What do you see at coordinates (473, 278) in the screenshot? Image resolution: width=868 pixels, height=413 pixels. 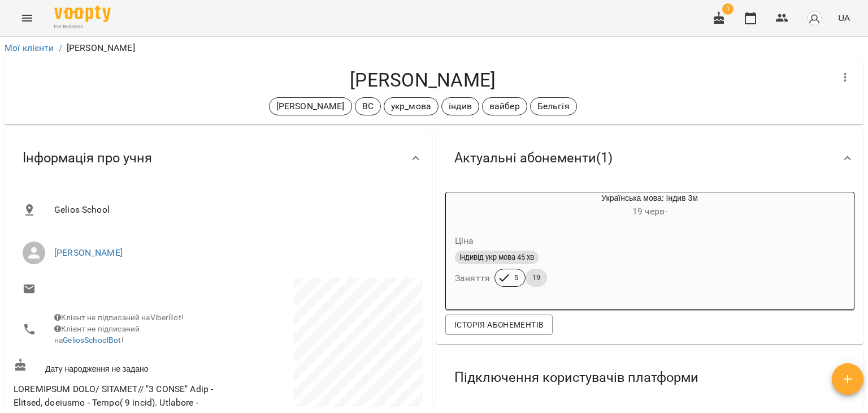 I see `h6: Заняття` at bounding box center [473, 278].